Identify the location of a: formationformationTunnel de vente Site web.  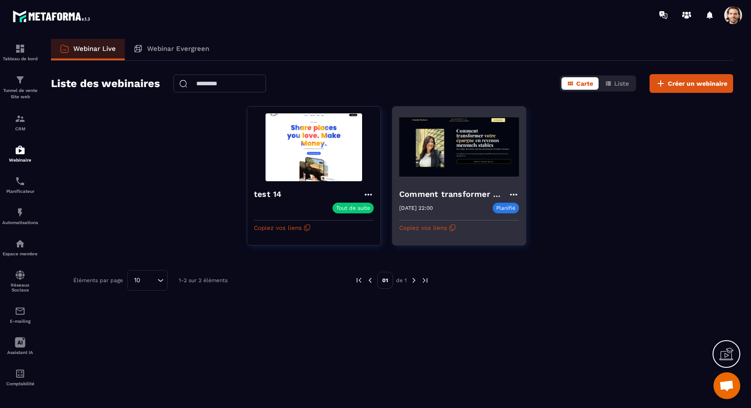
(20, 87).